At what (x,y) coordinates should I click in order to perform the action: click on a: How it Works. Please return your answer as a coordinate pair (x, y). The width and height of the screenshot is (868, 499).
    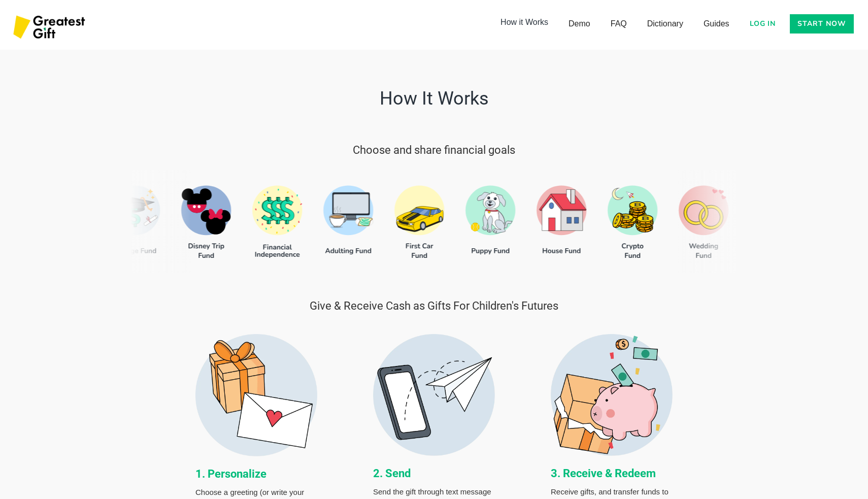
    Looking at the image, I should click on (525, 22).